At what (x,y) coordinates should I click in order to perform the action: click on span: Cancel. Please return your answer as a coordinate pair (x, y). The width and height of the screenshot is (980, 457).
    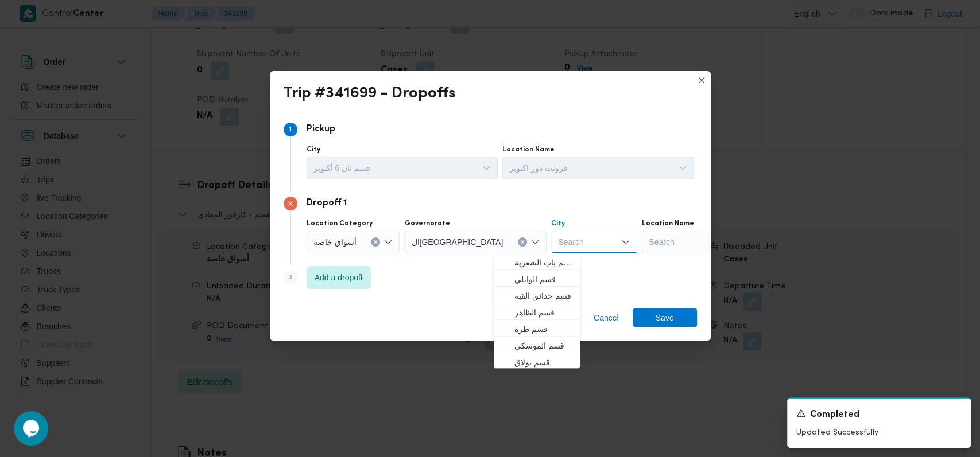
    Looking at the image, I should click on (606, 318).